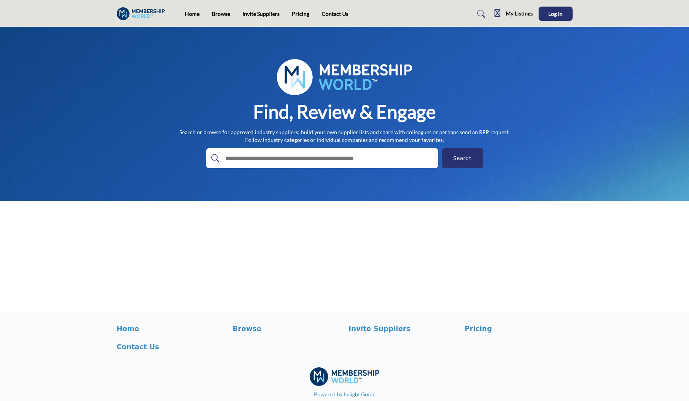  Describe the element at coordinates (287, 328) in the screenshot. I see `p: Browse` at that location.